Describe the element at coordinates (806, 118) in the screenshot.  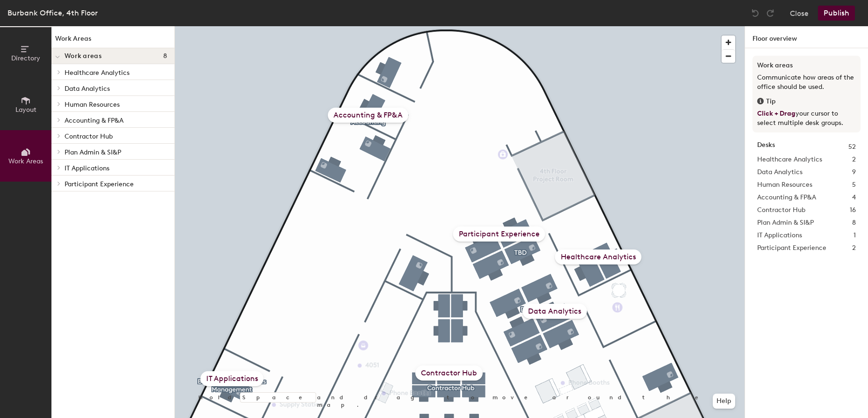
I see `p: your cursor to select multiple desk groups.` at that location.